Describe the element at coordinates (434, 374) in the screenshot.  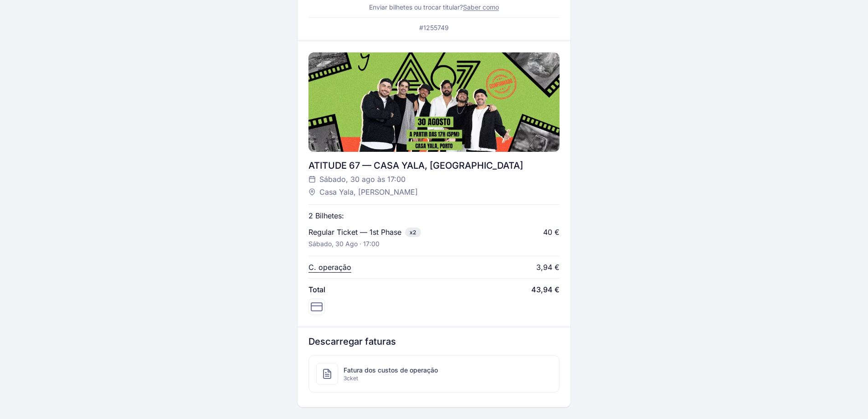
I see `a: Fatura dos custos de operação3cket` at that location.